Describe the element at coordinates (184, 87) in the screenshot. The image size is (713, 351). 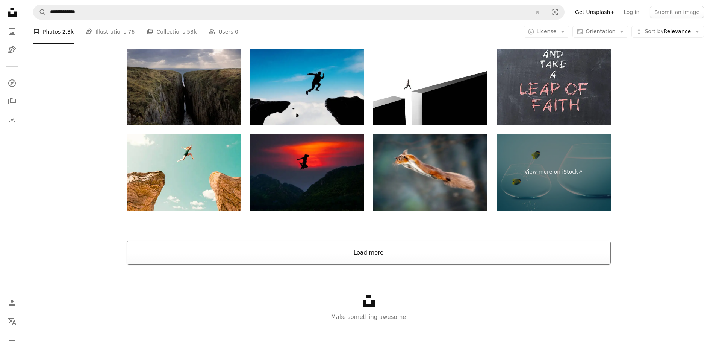
I see `img: Huntsmans Leap in storm` at that location.